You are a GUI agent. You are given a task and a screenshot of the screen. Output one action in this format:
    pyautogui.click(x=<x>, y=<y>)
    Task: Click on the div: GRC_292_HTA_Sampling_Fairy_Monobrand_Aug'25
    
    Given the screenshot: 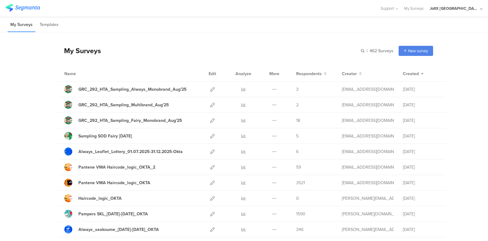 What is the action you would take?
    pyautogui.click(x=130, y=120)
    